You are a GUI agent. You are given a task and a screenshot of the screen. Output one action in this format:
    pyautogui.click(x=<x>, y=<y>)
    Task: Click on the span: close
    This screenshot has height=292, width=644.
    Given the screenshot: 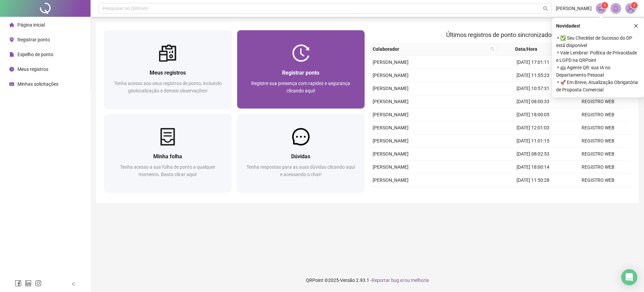 What is the action you would take?
    pyautogui.click(x=636, y=26)
    